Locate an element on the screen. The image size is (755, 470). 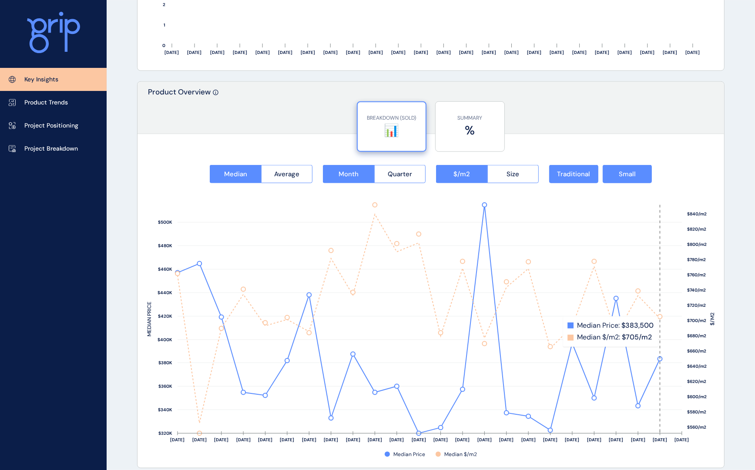
p: Product Trends is located at coordinates (46, 103).